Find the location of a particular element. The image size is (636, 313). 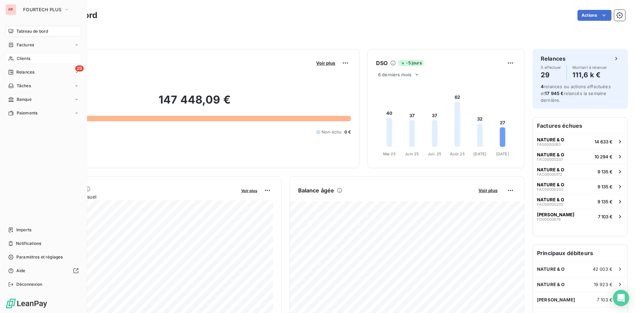

a: Aide is located at coordinates (43, 271).